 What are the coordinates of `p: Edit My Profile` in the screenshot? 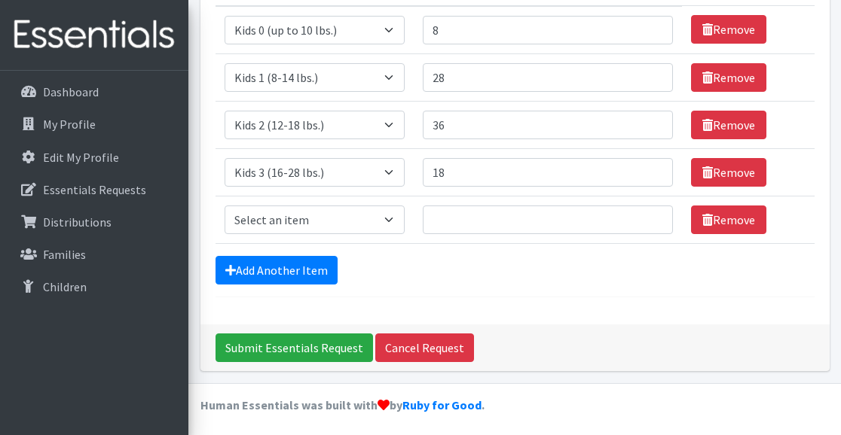 It's located at (81, 157).